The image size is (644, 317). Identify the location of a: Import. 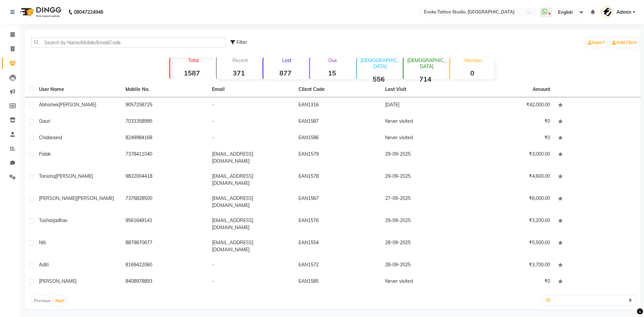
(596, 43).